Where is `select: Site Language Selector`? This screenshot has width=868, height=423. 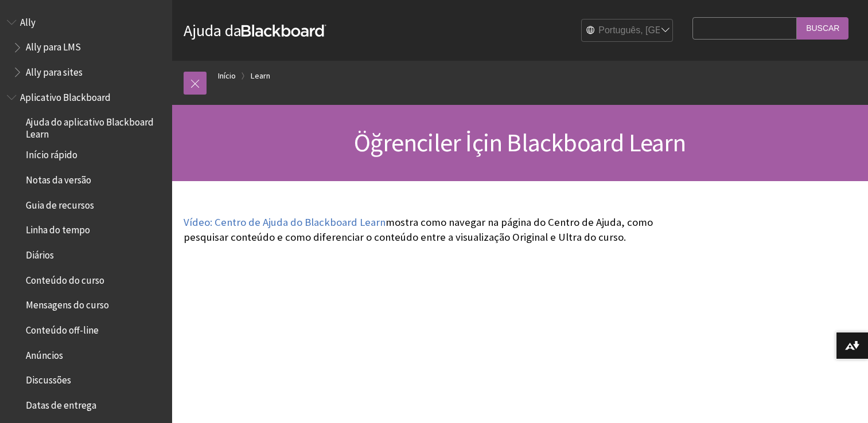
select: Site Language Selector is located at coordinates (628, 31).